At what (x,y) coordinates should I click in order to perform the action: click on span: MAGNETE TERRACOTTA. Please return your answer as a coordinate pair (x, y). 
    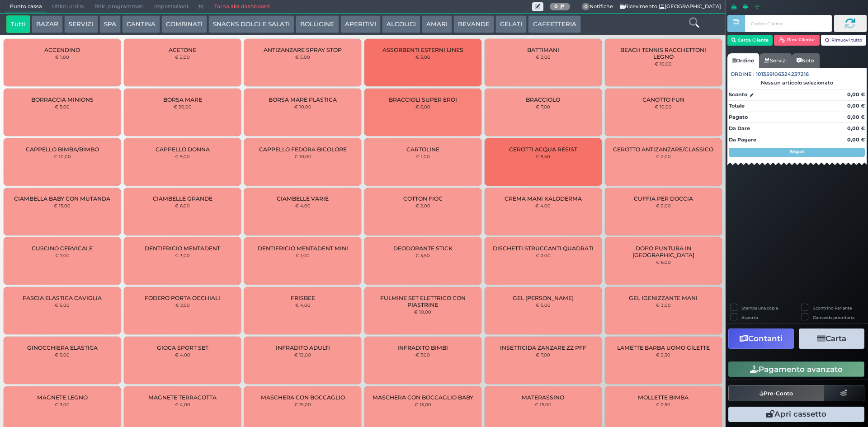
    Looking at the image, I should click on (183, 397).